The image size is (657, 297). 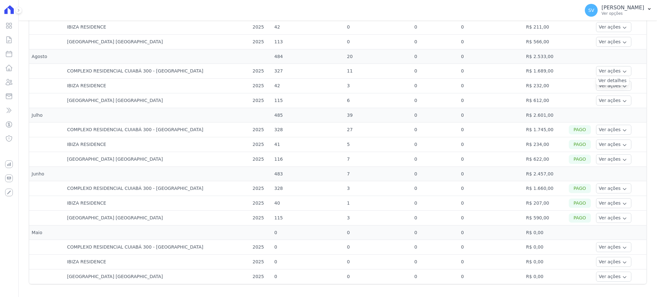 I want to click on td: R$ 2.533,00, so click(x=545, y=56).